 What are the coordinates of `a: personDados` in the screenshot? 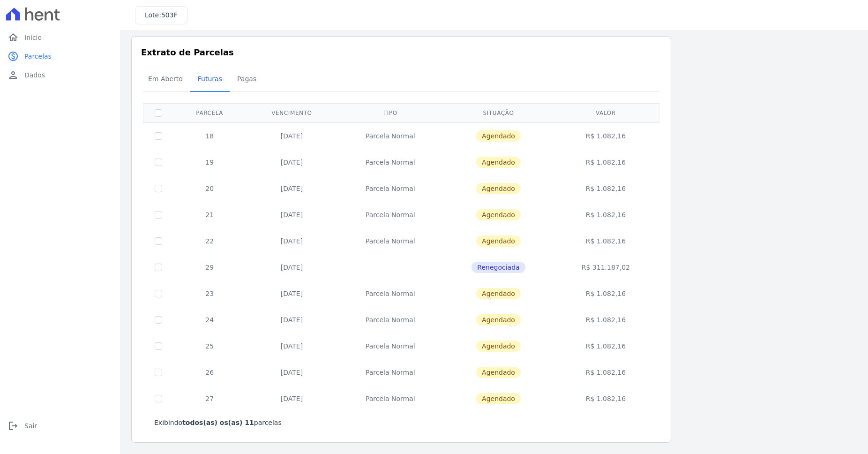 It's located at (60, 75).